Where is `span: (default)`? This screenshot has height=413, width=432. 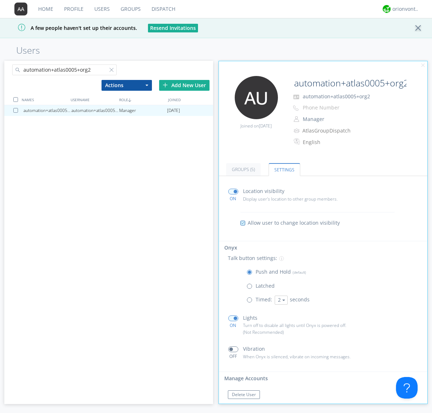 span: (default) is located at coordinates (298, 272).